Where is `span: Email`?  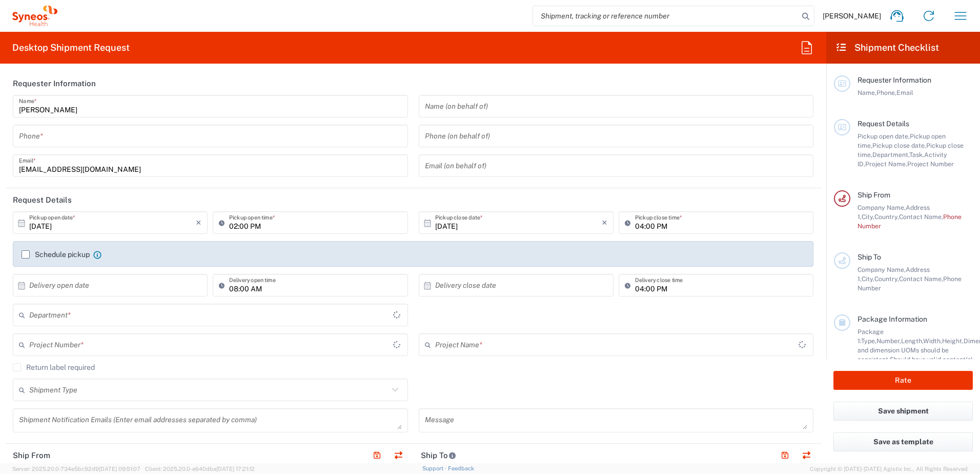 span: Email is located at coordinates (904, 92).